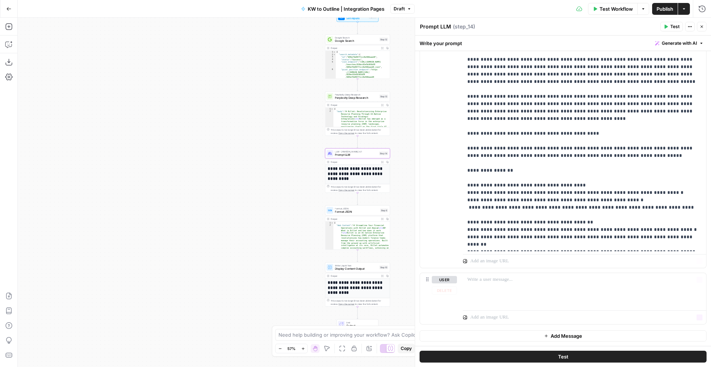 The width and height of the screenshot is (711, 367). What do you see at coordinates (346, 9) in the screenshot?
I see `span: KW to Outline | Integration Pages` at bounding box center [346, 9].